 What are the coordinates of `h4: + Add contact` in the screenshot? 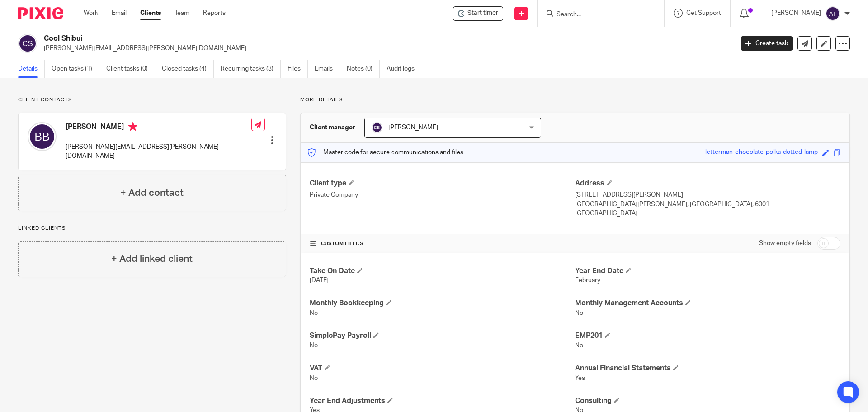 It's located at (152, 193).